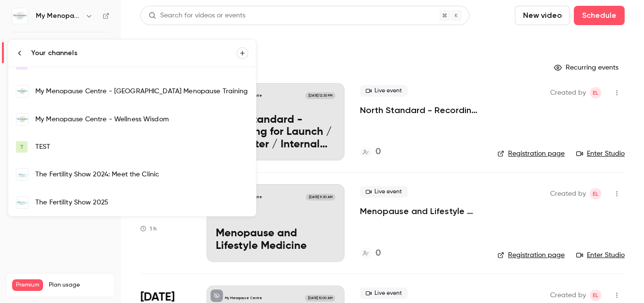 The image size is (644, 303). Describe the element at coordinates (22, 175) in the screenshot. I see `img: The Fertility Show 2024: Meet the Clinic` at that location.